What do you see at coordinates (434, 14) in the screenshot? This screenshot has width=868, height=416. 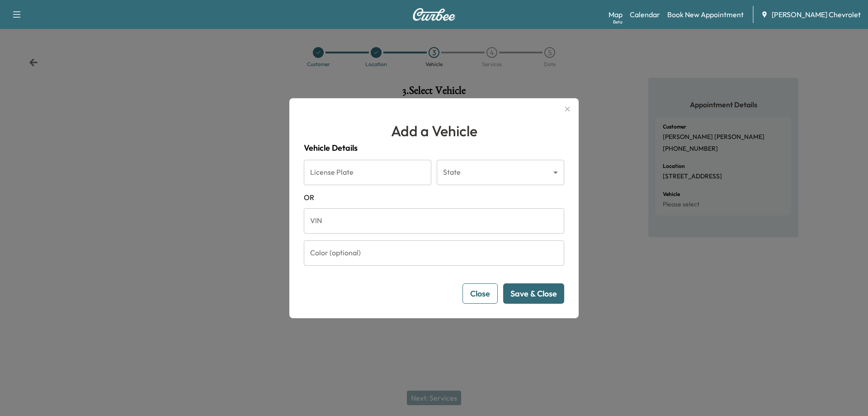 I see `img: Curbee Logo` at bounding box center [434, 14].